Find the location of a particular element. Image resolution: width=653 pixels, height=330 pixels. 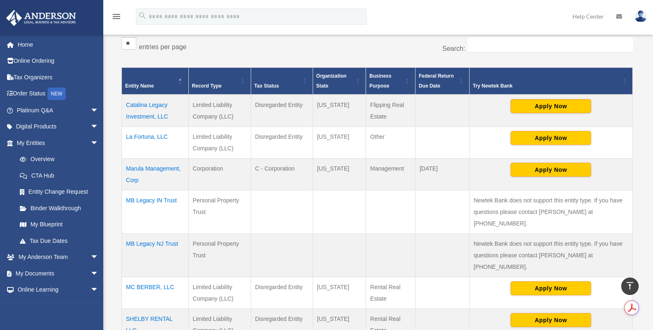

a: My Entitiesarrow_drop_down is located at coordinates (56, 143).